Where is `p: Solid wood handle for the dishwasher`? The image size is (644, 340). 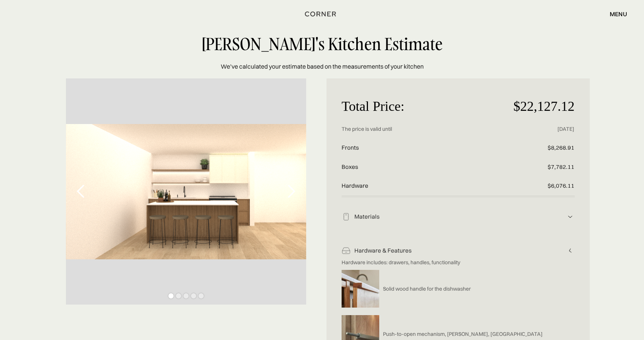
p: Solid wood handle for the dishwasher is located at coordinates (427, 289).